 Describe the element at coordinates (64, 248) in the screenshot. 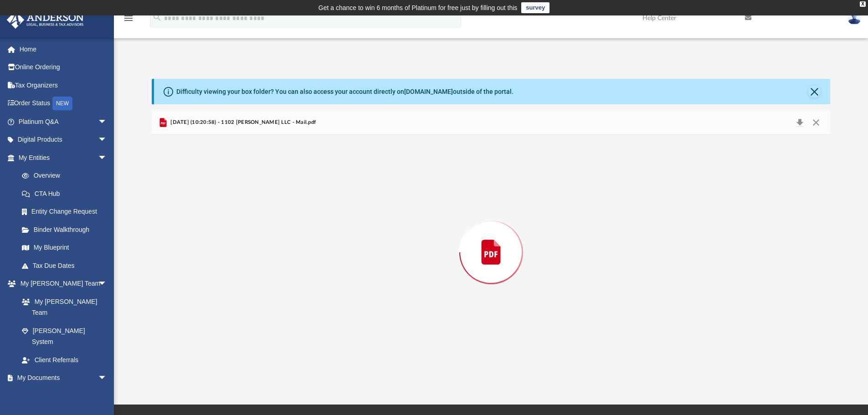

I see `a: My Blueprint` at that location.